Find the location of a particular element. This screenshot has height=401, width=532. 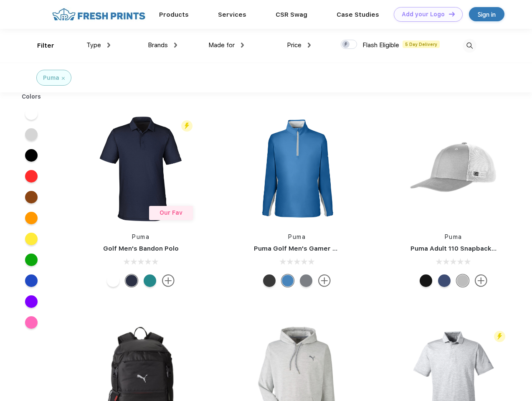

span: Made for is located at coordinates (221, 45).